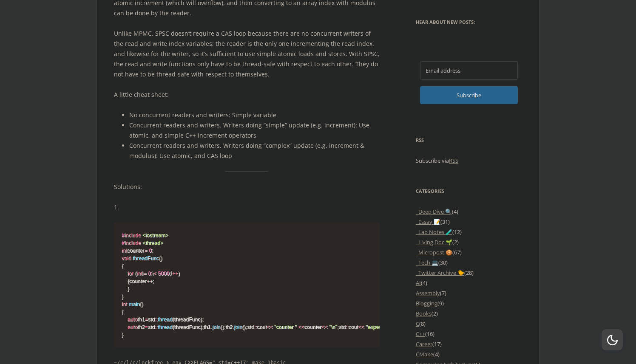 The height and width of the screenshot is (364, 636). Describe the element at coordinates (426, 263) in the screenshot. I see `a: _Tech 💻` at that location.